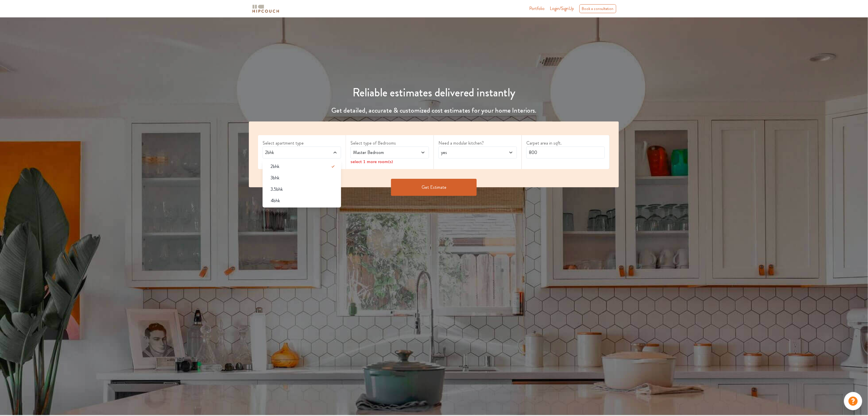 This screenshot has height=416, width=868. I want to click on span: 3bhk, so click(275, 178).